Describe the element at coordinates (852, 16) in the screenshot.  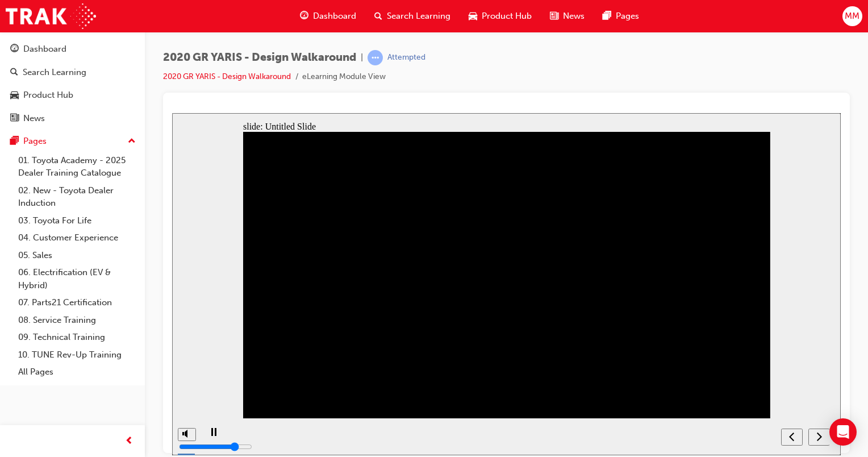
I see `button: MM` at that location.